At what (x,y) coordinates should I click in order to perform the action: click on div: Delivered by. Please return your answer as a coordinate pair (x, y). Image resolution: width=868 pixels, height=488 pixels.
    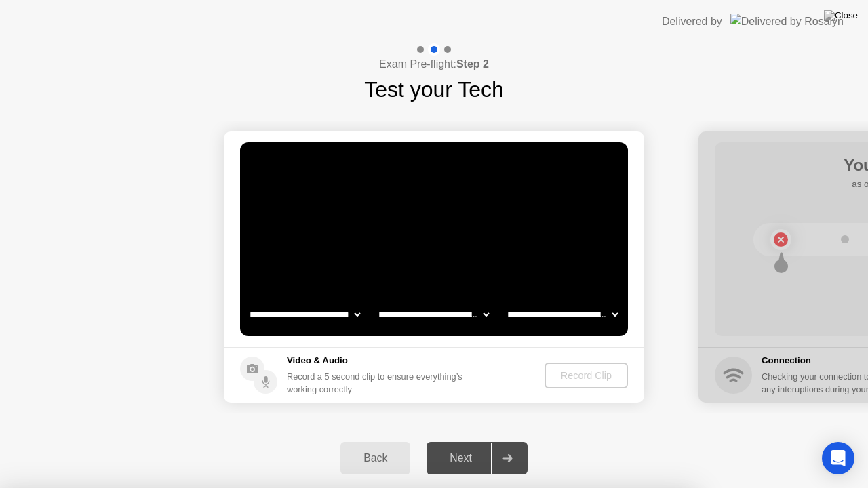
    Looking at the image, I should click on (691, 22).